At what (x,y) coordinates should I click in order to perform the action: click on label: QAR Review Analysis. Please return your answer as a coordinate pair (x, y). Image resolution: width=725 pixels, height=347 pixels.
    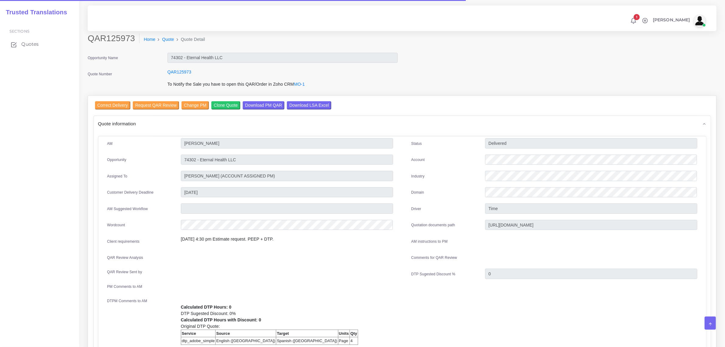
    Looking at the image, I should click on (125, 257).